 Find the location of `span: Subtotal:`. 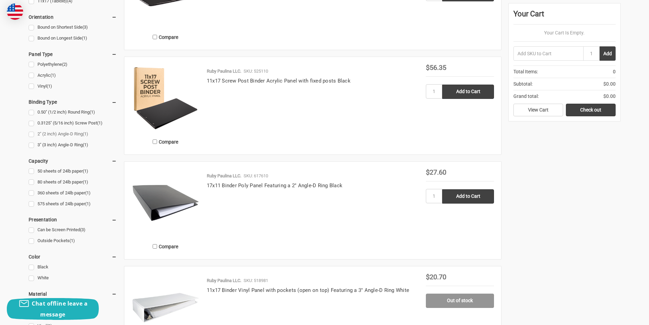

span: Subtotal: is located at coordinates (523, 84).